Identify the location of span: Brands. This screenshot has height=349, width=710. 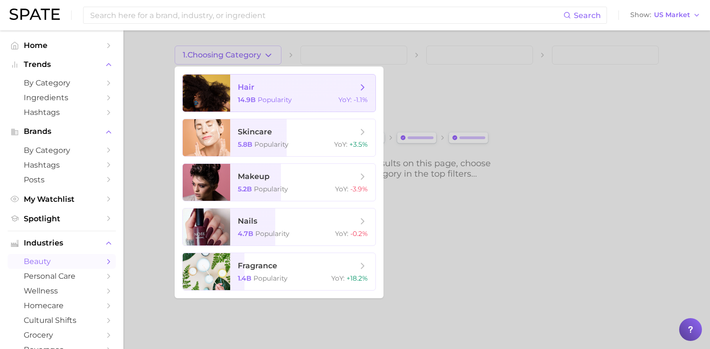
(62, 132).